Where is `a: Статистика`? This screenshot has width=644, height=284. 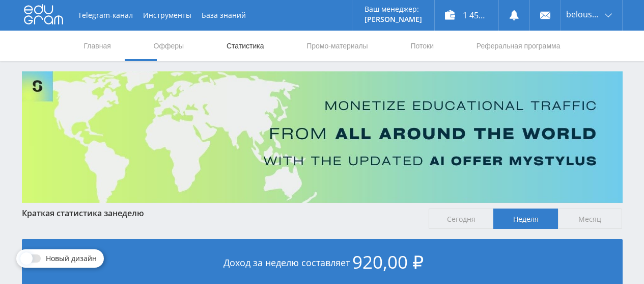 a: Статистика is located at coordinates (245, 46).